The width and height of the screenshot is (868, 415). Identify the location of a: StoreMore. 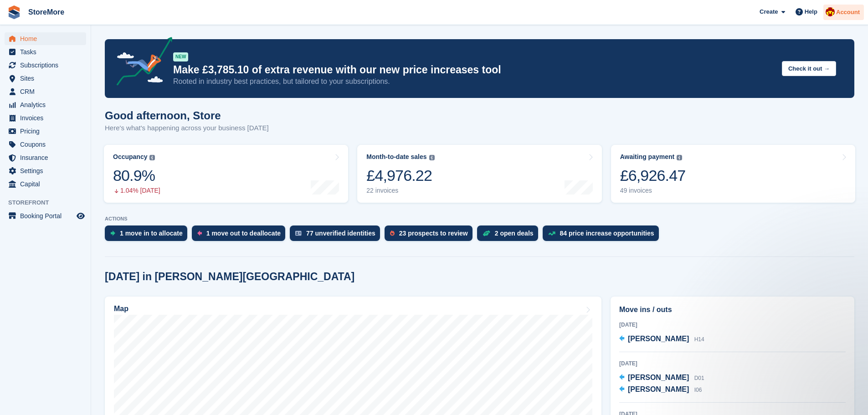
(46, 12).